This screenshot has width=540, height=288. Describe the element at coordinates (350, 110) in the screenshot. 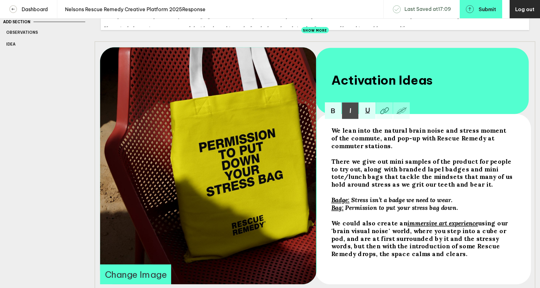

I see `img: italic-white.svg` at that location.